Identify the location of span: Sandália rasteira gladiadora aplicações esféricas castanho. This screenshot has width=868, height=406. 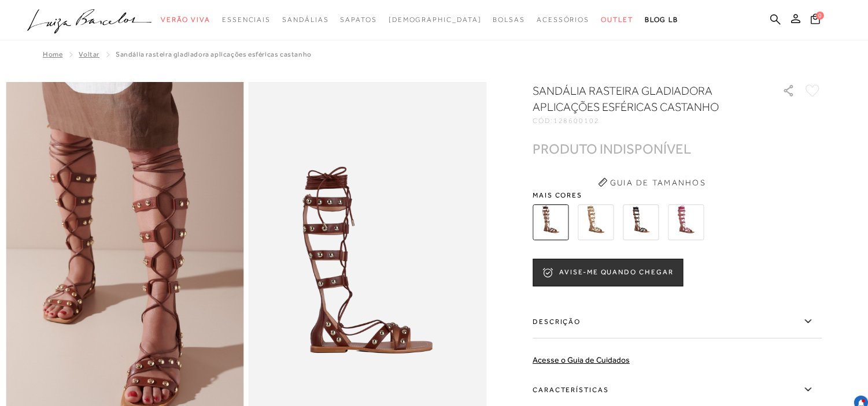
(213, 54).